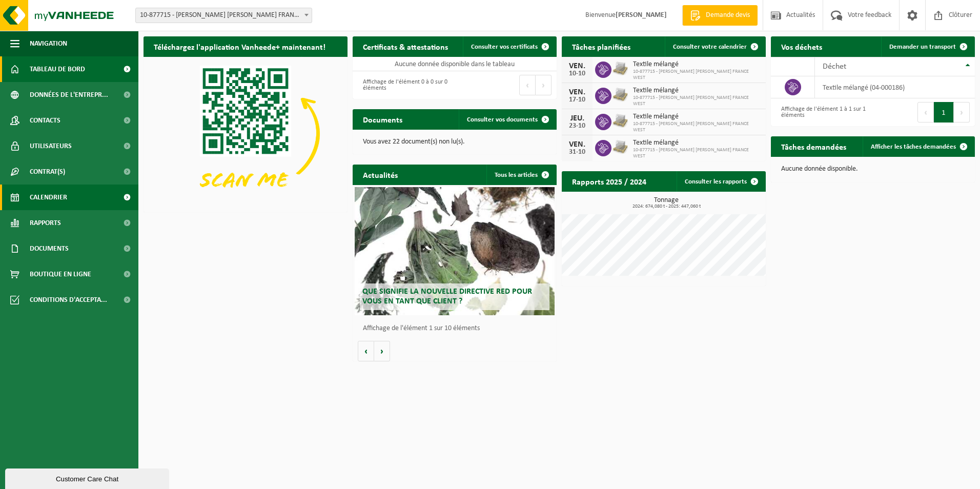  Describe the element at coordinates (240, 46) in the screenshot. I see `h2: Téléchargez l'application Vanheede+ maintenant!` at that location.